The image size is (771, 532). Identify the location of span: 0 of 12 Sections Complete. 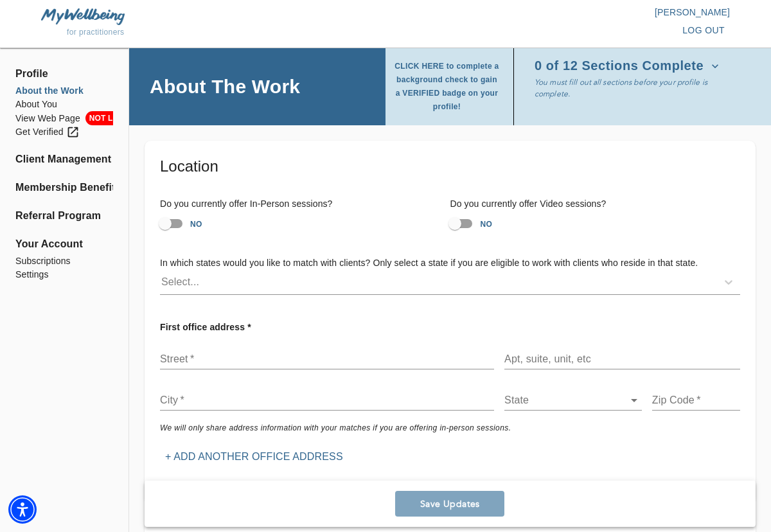
(627, 66).